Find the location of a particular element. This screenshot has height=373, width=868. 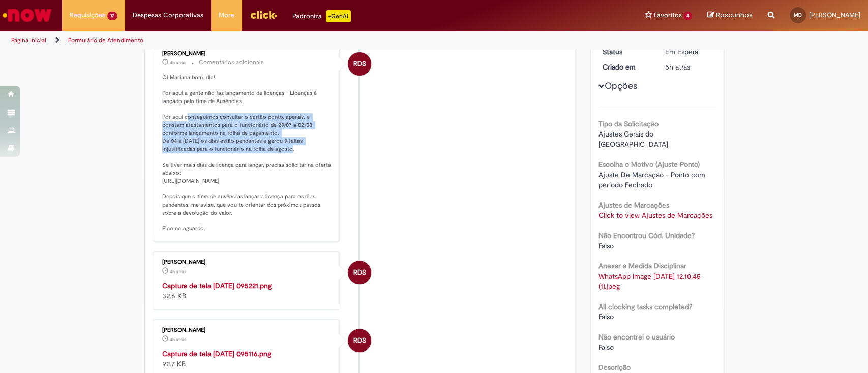

a: Página inicial is located at coordinates (28, 40).